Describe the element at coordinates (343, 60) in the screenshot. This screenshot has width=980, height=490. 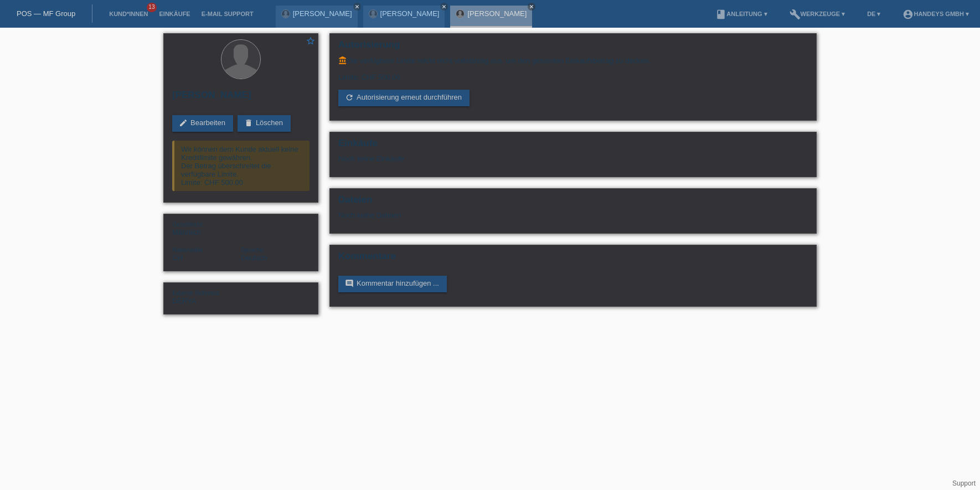
I see `i: account_balance` at that location.